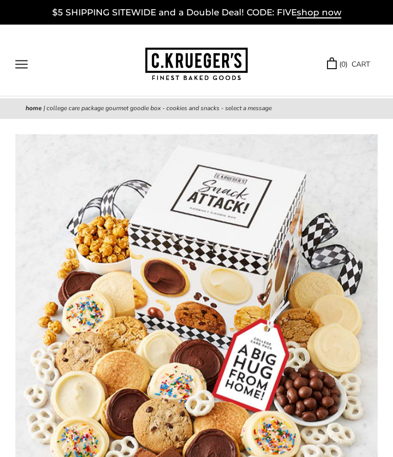 Image resolution: width=393 pixels, height=457 pixels. Describe the element at coordinates (159, 108) in the screenshot. I see `span: College Care Package Gourmet Goodie Box - Cookies and Snacks - Select a Message` at that location.